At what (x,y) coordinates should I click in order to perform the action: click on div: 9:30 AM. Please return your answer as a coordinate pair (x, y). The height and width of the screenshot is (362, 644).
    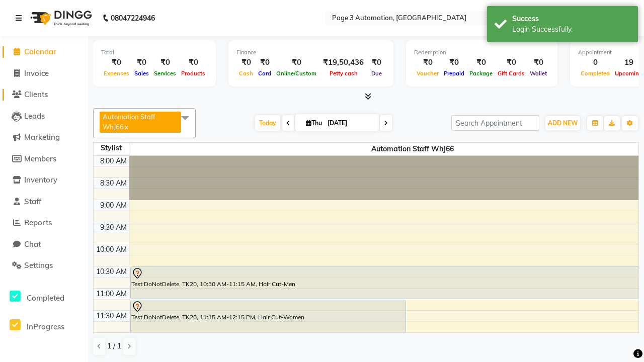
    Looking at the image, I should click on (113, 227).